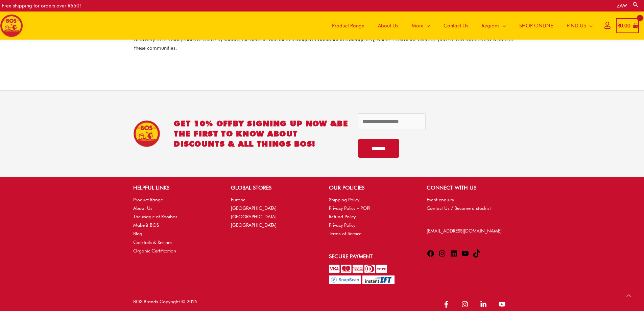 This screenshot has height=311, width=644. Describe the element at coordinates (467, 304) in the screenshot. I see `a: instagram` at that location.